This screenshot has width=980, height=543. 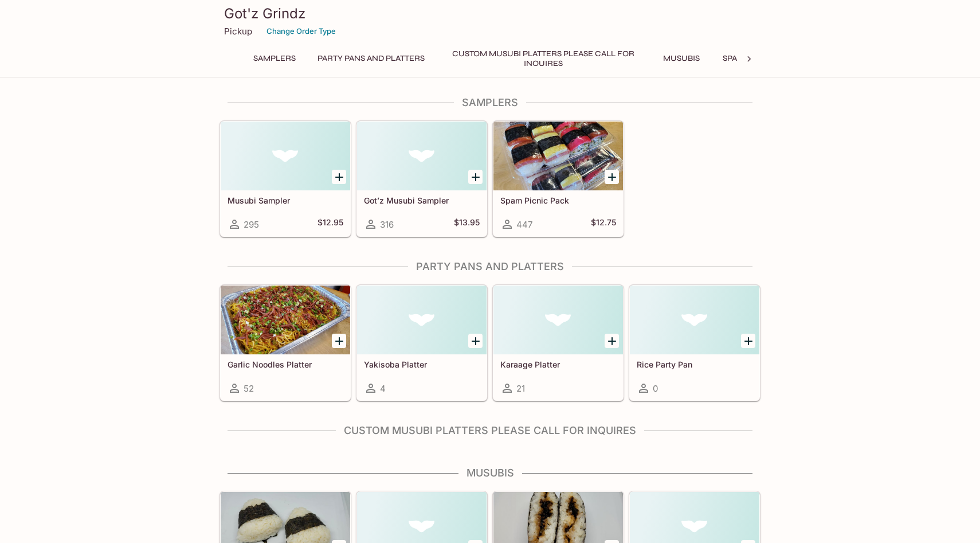 What do you see at coordinates (339, 177) in the screenshot?
I see `button: Add Musubi Sampler` at bounding box center [339, 177].